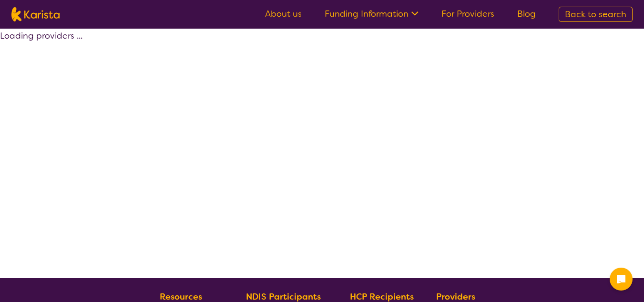 The image size is (644, 302). I want to click on a: Back to search, so click(596, 14).